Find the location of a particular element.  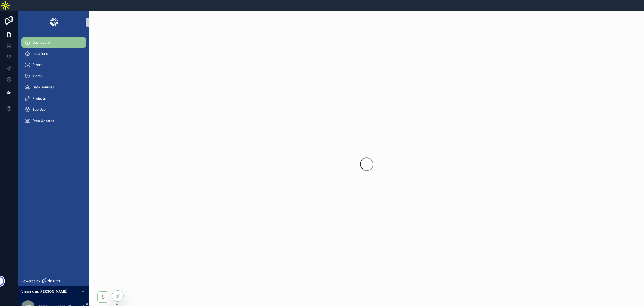

a: Sub User is located at coordinates (53, 110).